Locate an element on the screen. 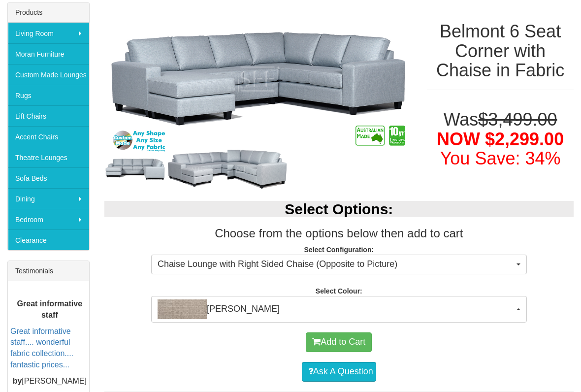  del: $3,499.00 is located at coordinates (517, 119).